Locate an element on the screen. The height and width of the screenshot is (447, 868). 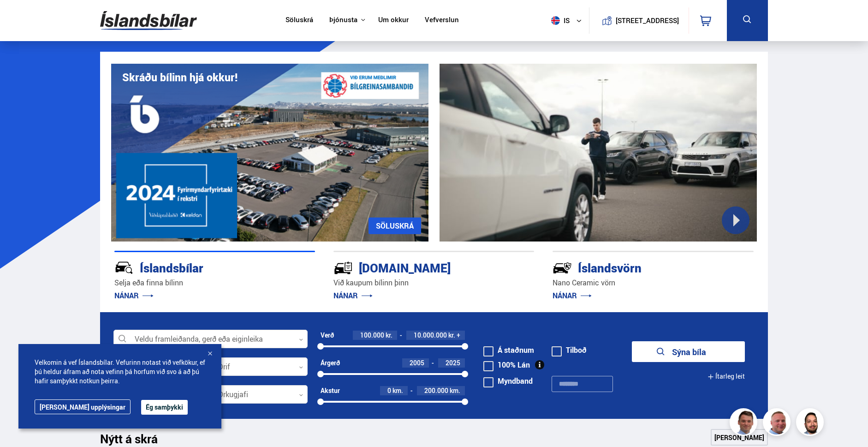
span: 10.000.000 is located at coordinates (430, 335).